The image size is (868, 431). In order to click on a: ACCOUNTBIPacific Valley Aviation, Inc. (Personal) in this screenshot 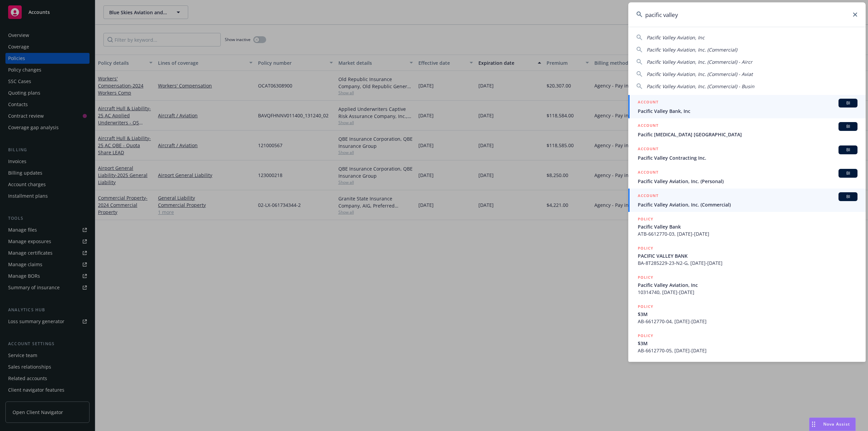, I will do `click(747, 177)`.